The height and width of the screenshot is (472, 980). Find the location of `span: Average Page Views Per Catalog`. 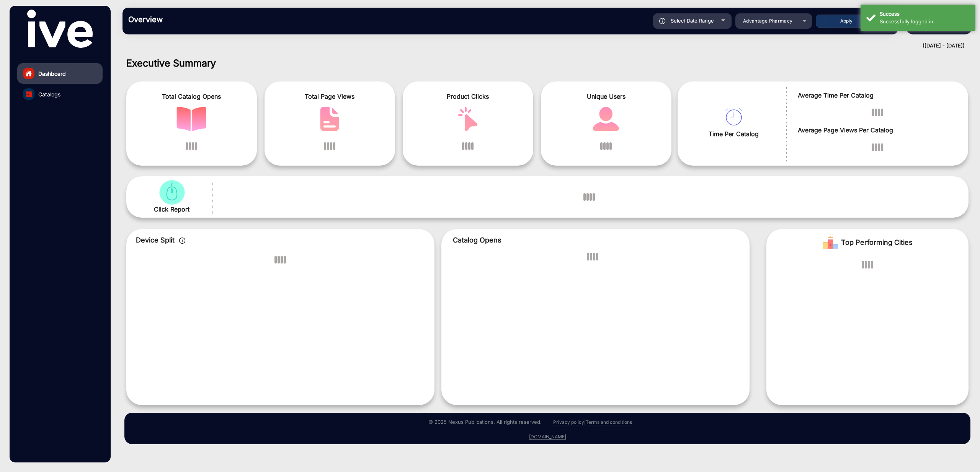

span: Average Page Views Per Catalog is located at coordinates (877, 130).